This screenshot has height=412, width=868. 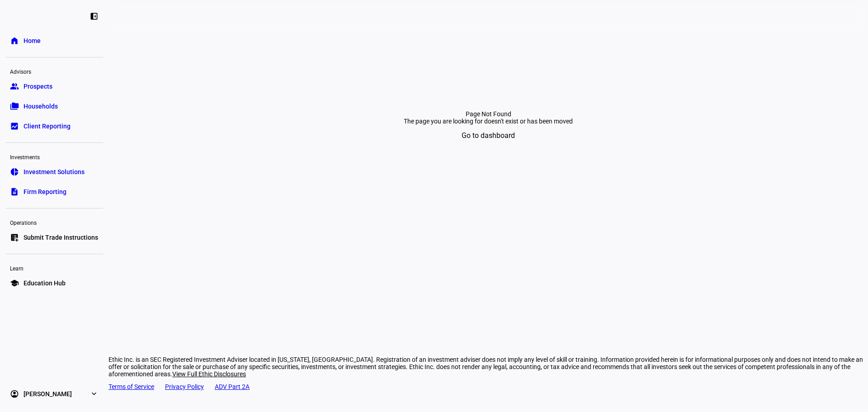 What do you see at coordinates (54, 192) in the screenshot?
I see `a: descriptionFirm Reporting` at bounding box center [54, 192].